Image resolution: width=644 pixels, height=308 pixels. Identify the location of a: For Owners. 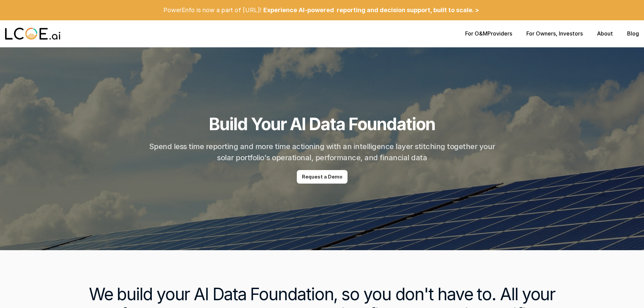
(540, 33).